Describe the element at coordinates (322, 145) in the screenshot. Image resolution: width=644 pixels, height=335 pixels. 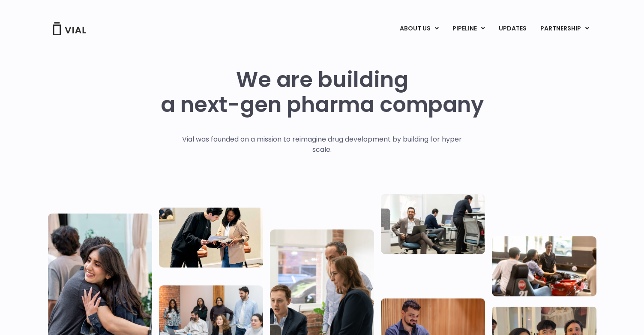
I see `p: Vial was founded on a mission to reimagine drug development by building for hyper scale.` at that location.